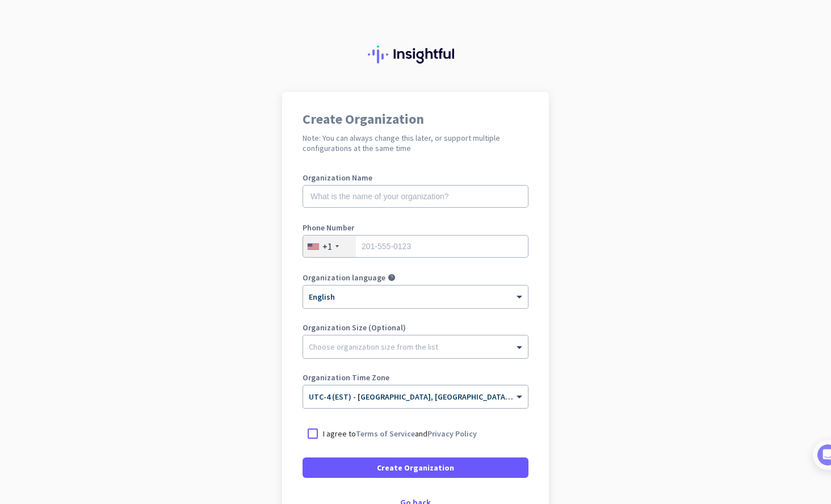  What do you see at coordinates (386, 433) in the screenshot?
I see `a: Terms of Service` at bounding box center [386, 433].